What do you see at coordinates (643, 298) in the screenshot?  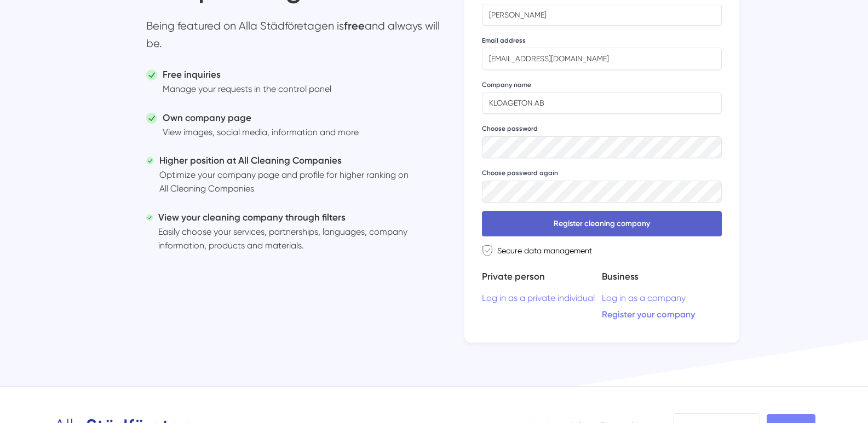 I see `font: Log in as a company` at bounding box center [643, 298].